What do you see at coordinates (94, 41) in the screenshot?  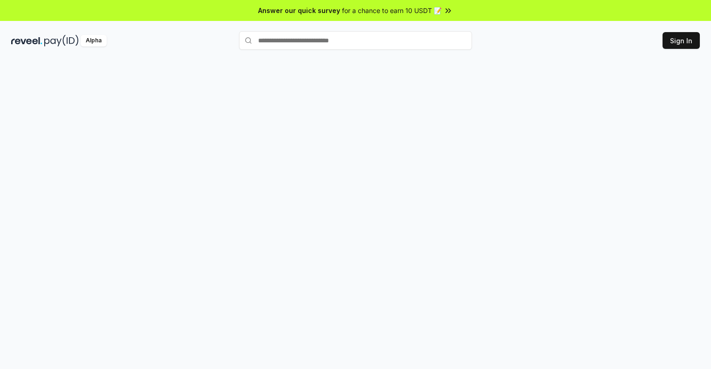 I see `div: Alpha` at bounding box center [94, 41].